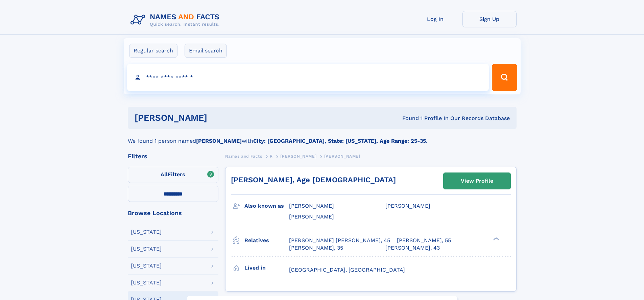 The width and height of the screenshot is (644, 300). I want to click on div: Found 1 Profile In Our Records Database, so click(407, 118).